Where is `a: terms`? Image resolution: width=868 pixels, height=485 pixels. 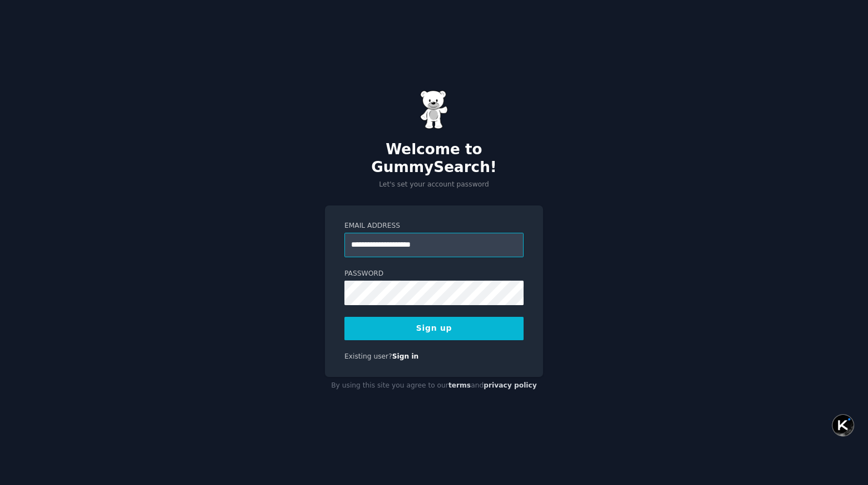 a: terms is located at coordinates (459, 385).